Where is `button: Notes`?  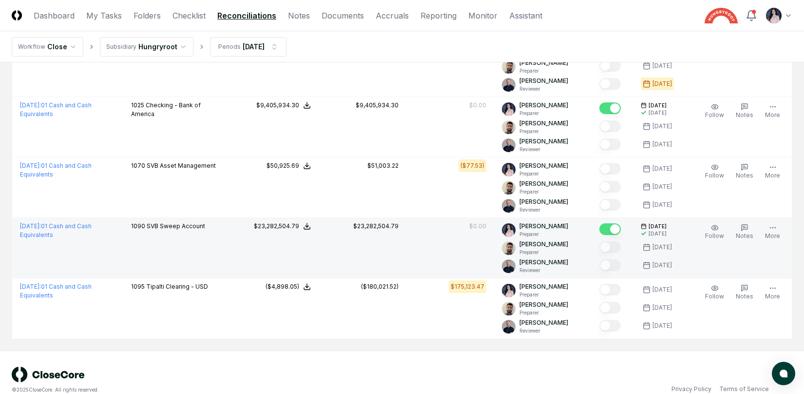 button: Notes is located at coordinates (744, 171).